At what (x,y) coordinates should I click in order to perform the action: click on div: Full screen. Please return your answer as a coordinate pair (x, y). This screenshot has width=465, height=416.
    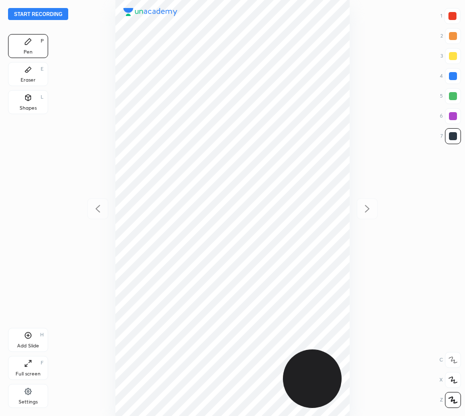
    Looking at the image, I should click on (28, 374).